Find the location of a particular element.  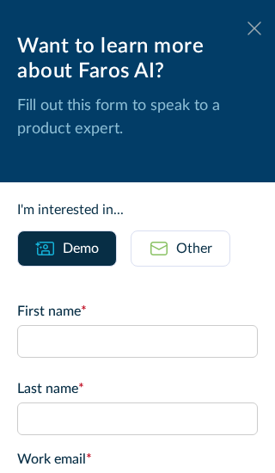

div: Want to learn more about Faros AI? is located at coordinates (138, 59).